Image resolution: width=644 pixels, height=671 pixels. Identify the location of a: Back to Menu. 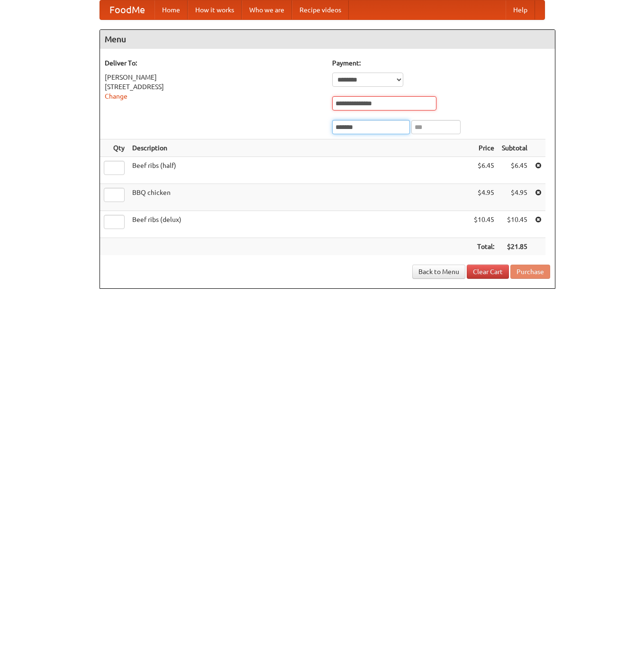
(439, 271).